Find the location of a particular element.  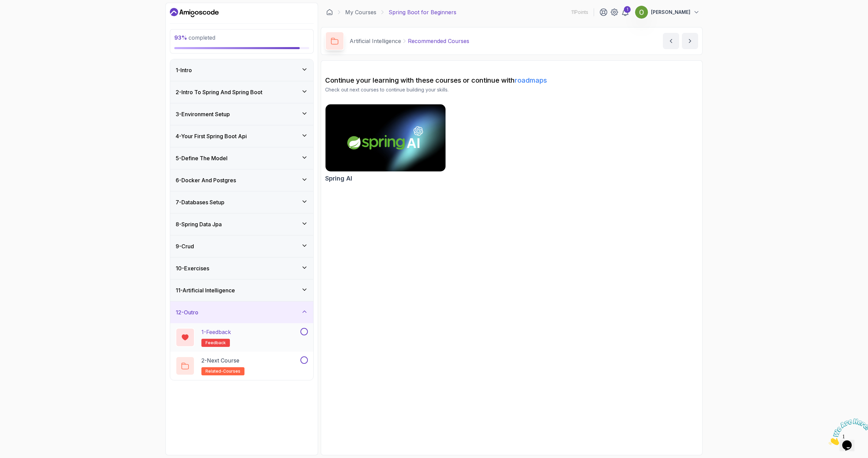

button: 2-Next Courserelated-courses is located at coordinates (241, 366).